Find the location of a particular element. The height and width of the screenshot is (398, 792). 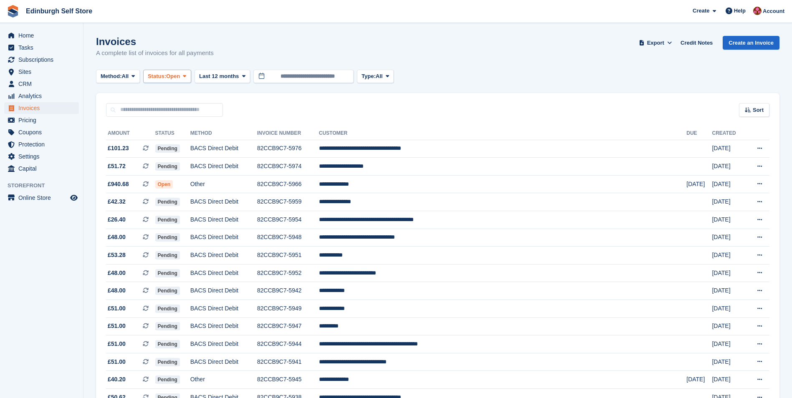

button: Export is located at coordinates (655, 43).